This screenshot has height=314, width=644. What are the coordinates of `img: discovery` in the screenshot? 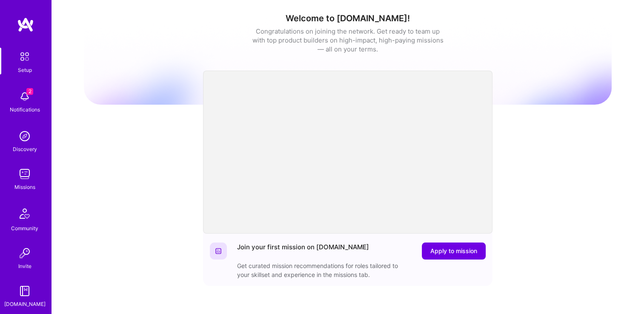 It's located at (25, 136).